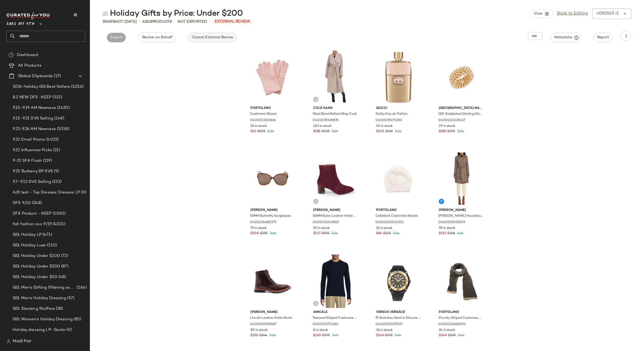 The height and width of the screenshot is (351, 644). Describe the element at coordinates (259, 330) in the screenshot. I see `span: 90 in stock` at that location.